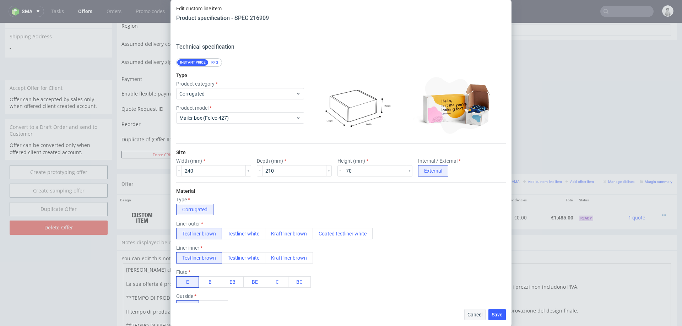 The height and width of the screenshot is (326, 682). Describe the element at coordinates (277, 282) in the screenshot. I see `button: C` at that location.